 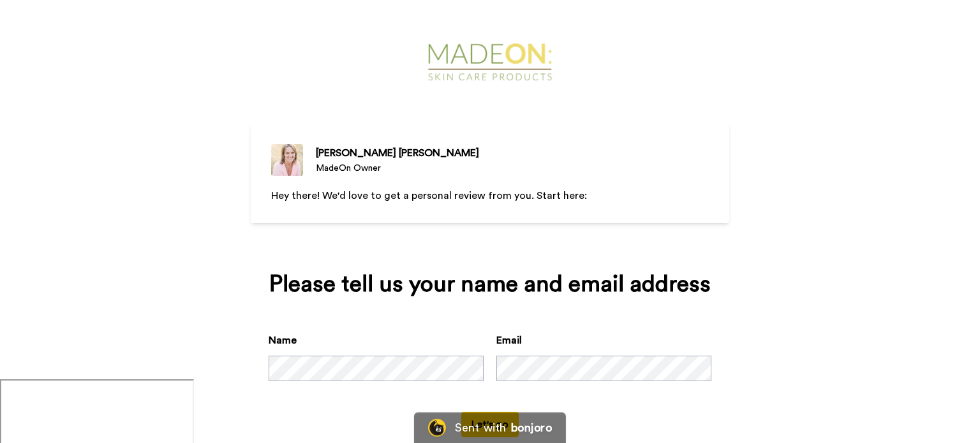 I want to click on img: MadeOn Owner, so click(x=287, y=160).